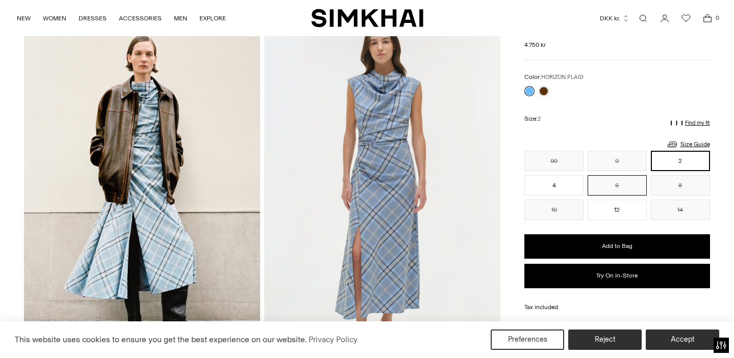 The width and height of the screenshot is (734, 358). What do you see at coordinates (617, 246) in the screenshot?
I see `span: Add to Bag` at bounding box center [617, 246].